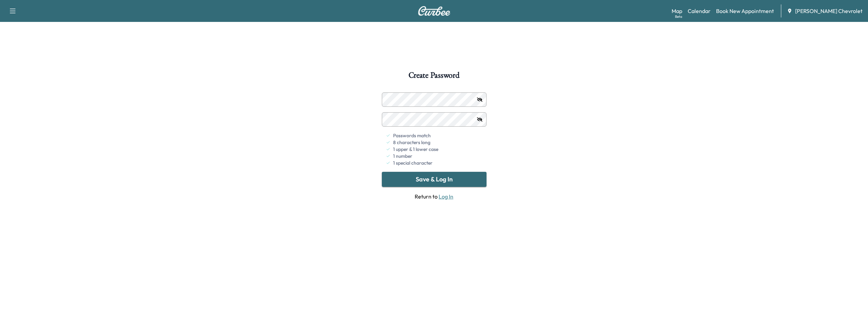 The width and height of the screenshot is (868, 319). I want to click on a: MapBeta, so click(677, 11).